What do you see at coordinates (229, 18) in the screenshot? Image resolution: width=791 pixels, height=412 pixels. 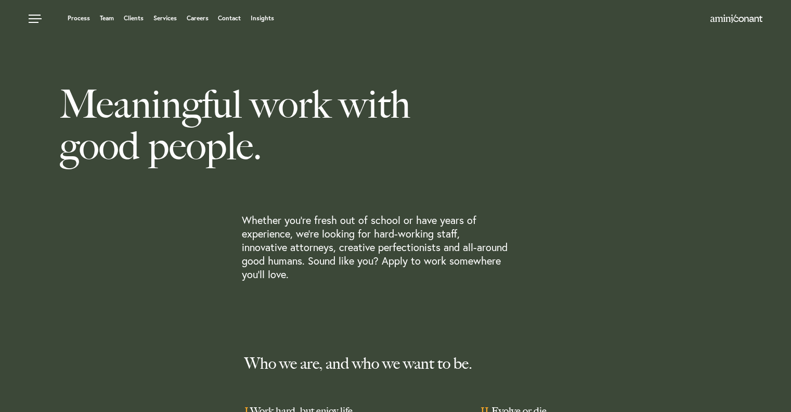 I see `a: Contact` at bounding box center [229, 18].